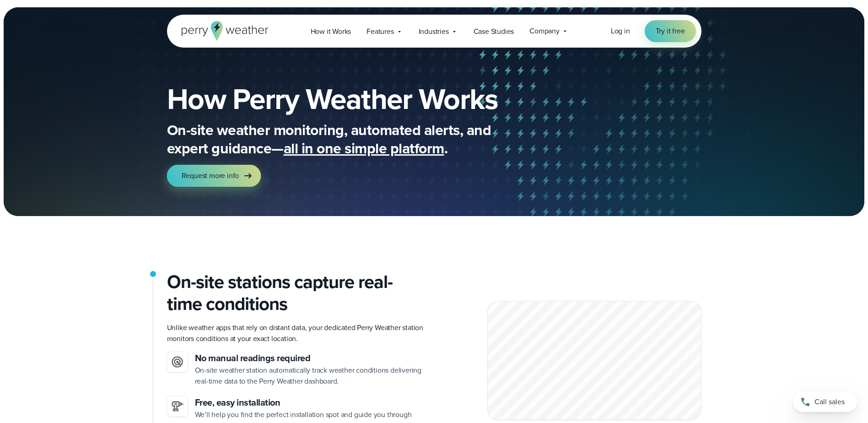  What do you see at coordinates (210, 176) in the screenshot?
I see `span: Request more info` at bounding box center [210, 176].